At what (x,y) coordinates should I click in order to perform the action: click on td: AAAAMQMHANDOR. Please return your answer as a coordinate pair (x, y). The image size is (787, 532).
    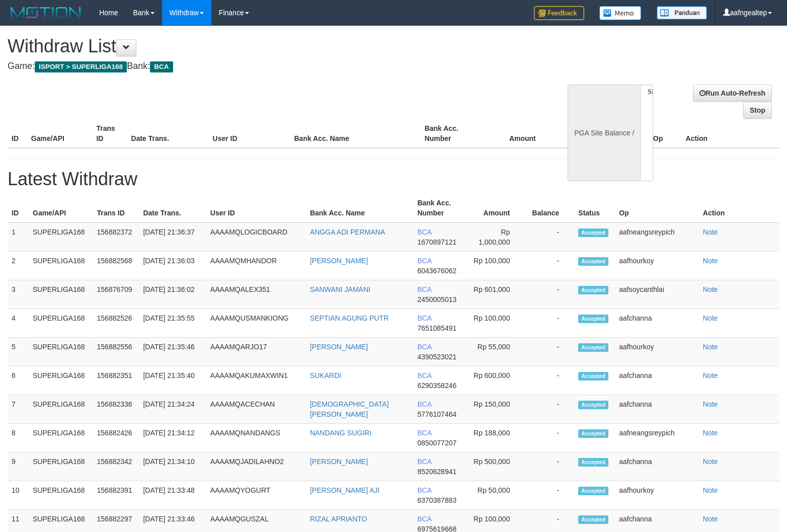
    Looking at the image, I should click on (256, 265).